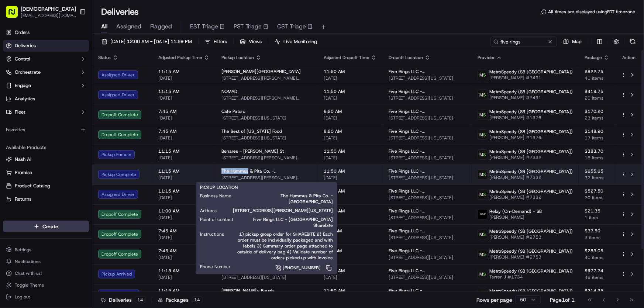  What do you see at coordinates (28, 261) in the screenshot?
I see `span: Notifications` at bounding box center [28, 261].